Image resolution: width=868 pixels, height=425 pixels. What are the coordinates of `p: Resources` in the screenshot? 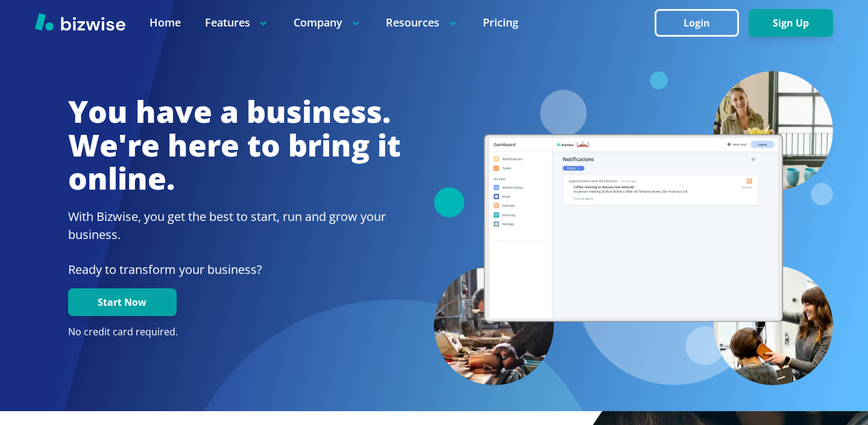 It's located at (422, 22).